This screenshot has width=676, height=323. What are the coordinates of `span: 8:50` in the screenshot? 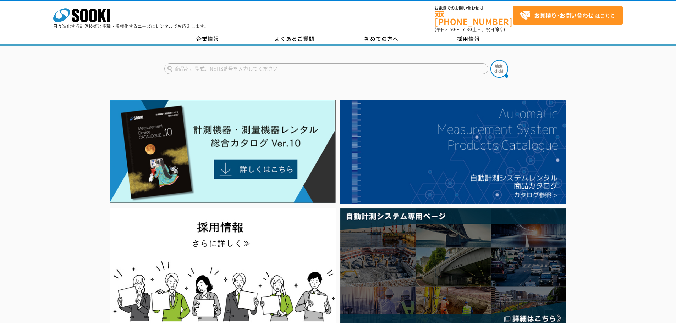 It's located at (450, 29).